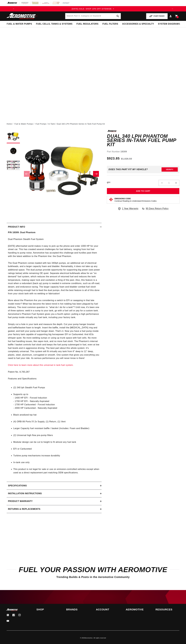  What do you see at coordinates (54, 486) in the screenshot?
I see `summary: Specifications` at bounding box center [54, 486].